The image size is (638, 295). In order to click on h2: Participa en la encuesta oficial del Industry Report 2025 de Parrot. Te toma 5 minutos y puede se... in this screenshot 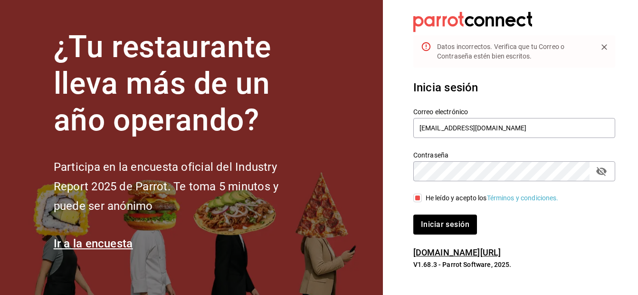, I will do `click(182, 186)`.